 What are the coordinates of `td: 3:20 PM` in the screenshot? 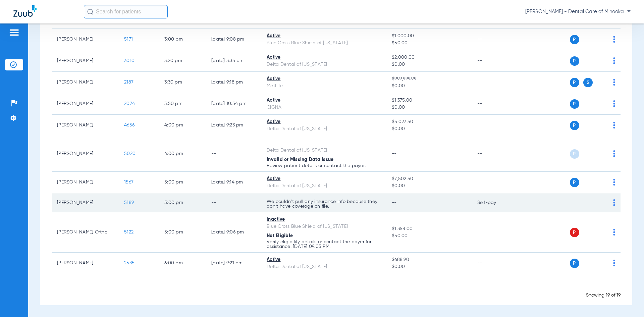 It's located at (183, 61).